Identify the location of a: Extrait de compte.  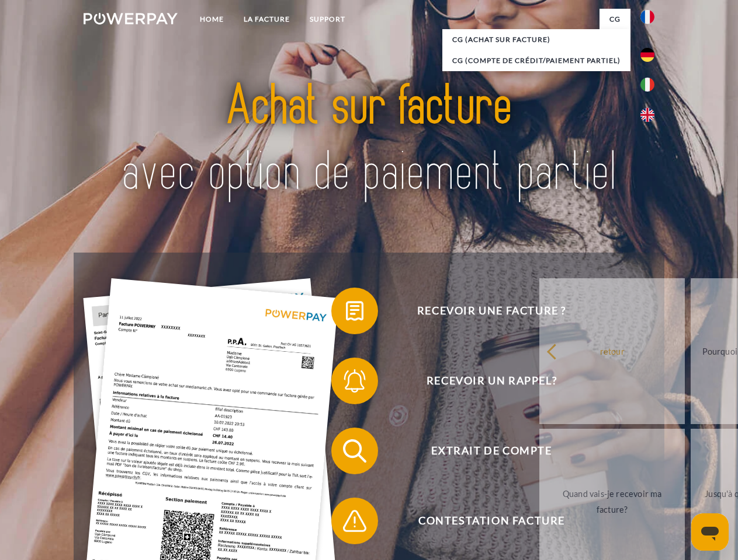
(483, 451).